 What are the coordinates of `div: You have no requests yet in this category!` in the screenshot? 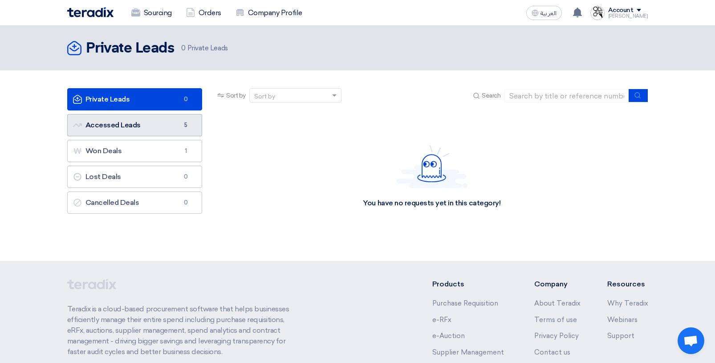 It's located at (431, 203).